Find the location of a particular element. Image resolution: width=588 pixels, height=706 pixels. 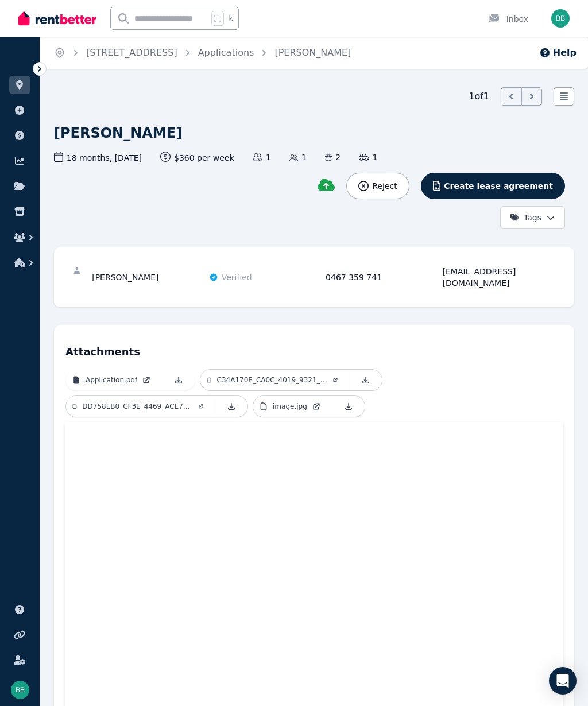

div: Inbox is located at coordinates (508, 19).